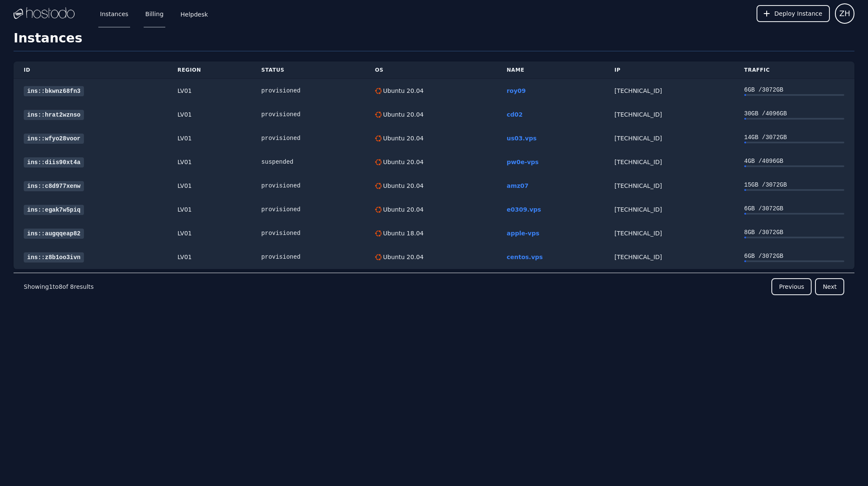 The height and width of the screenshot is (486, 868). What do you see at coordinates (514, 114) in the screenshot?
I see `a: cd02` at bounding box center [514, 114].